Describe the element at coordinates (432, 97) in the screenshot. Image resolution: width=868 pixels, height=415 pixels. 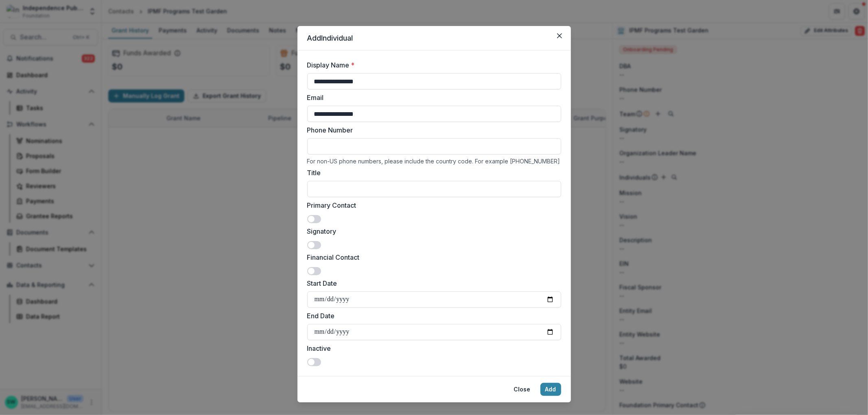
I see `label: Email` at that location.